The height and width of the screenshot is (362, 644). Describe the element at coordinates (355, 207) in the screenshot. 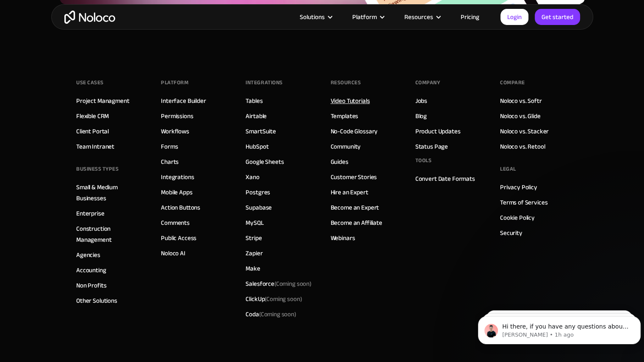

I see `a: Become an Expert` at that location.